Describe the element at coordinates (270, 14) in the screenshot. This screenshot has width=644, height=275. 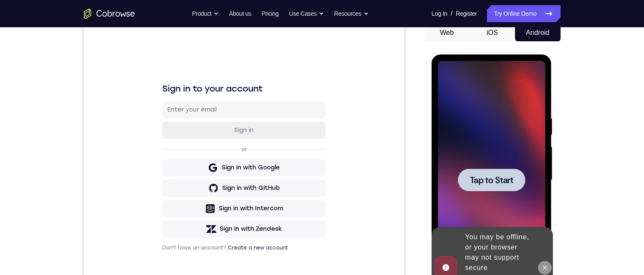
I see `a: Pricing` at that location.